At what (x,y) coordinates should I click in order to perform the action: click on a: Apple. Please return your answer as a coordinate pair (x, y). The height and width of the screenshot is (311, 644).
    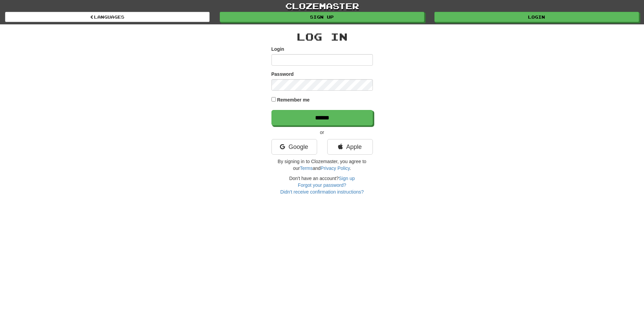
    Looking at the image, I should click on (350, 147).